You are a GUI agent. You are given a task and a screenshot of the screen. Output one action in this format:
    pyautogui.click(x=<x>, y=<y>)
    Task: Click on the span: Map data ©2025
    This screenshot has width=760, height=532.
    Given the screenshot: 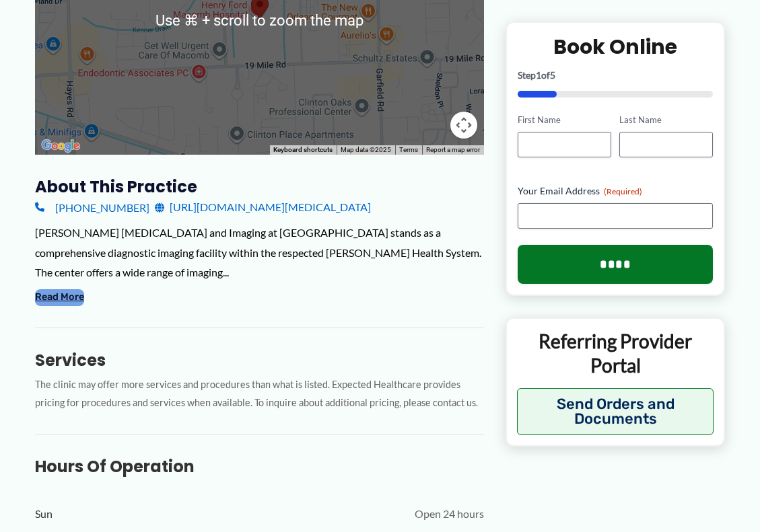 What is the action you would take?
    pyautogui.click(x=365, y=149)
    